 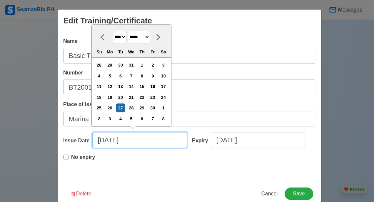 I want to click on div: Fr, so click(x=152, y=52).